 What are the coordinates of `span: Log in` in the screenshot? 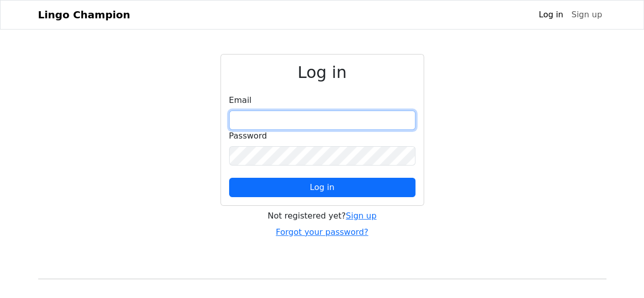 It's located at (322, 187).